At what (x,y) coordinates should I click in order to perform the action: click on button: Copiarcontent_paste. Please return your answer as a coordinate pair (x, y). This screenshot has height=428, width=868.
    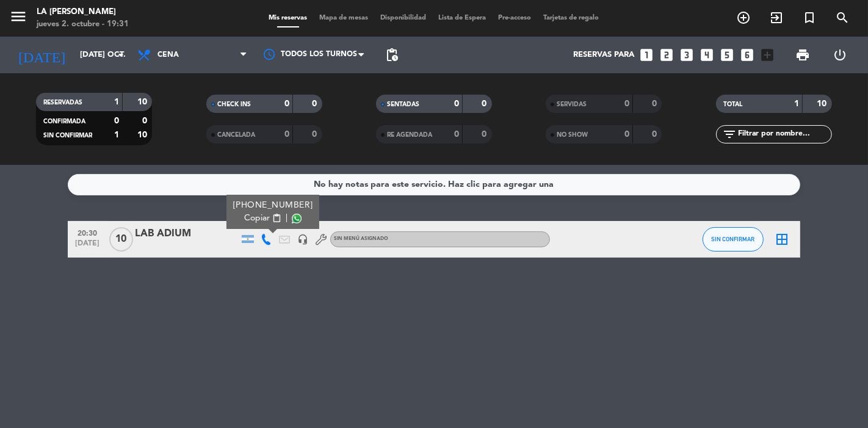
    Looking at the image, I should click on (263, 218).